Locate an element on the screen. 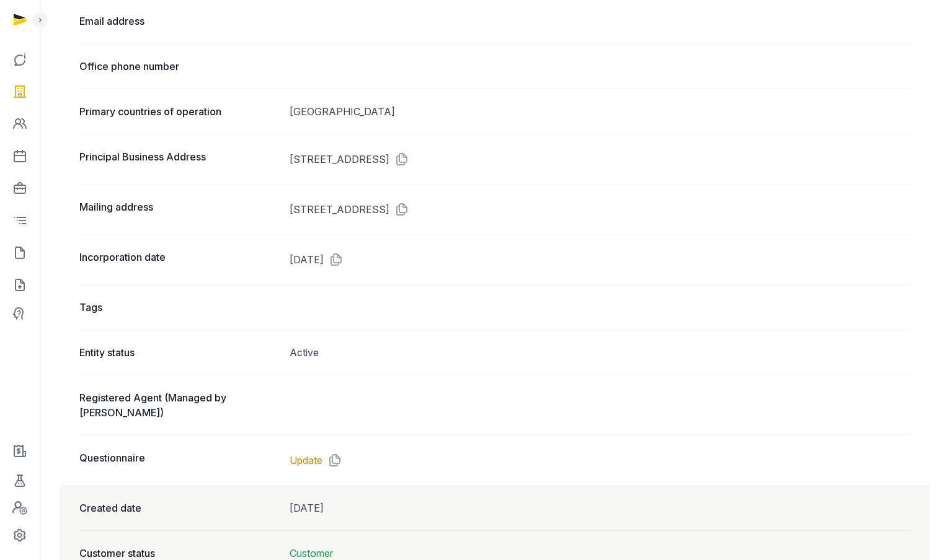 This screenshot has width=950, height=560. dt: Created date is located at coordinates (180, 508).